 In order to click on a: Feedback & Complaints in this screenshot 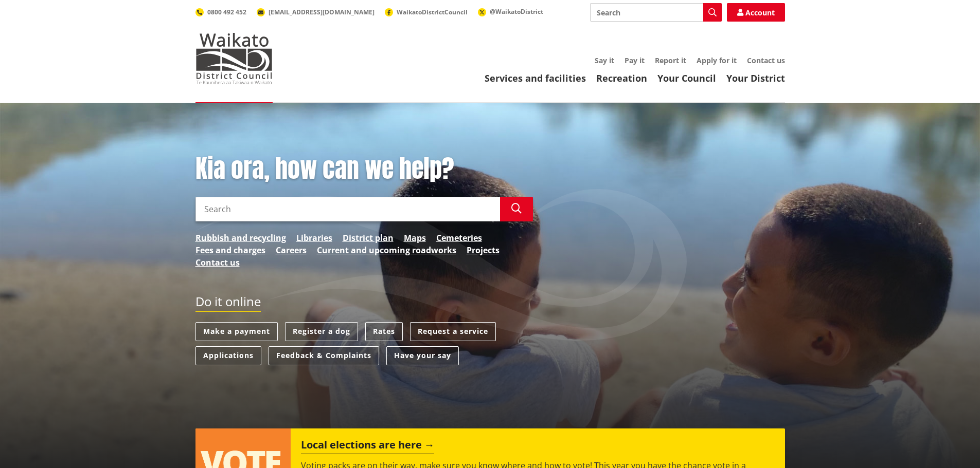, I will do `click(324, 356)`.